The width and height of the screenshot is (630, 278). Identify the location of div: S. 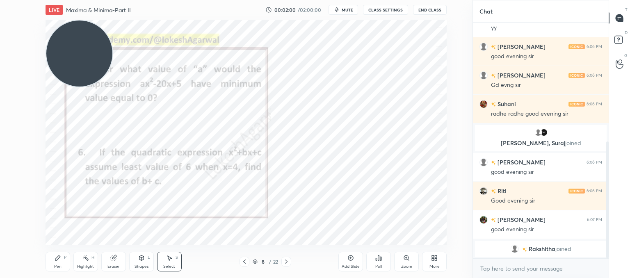
(177, 258).